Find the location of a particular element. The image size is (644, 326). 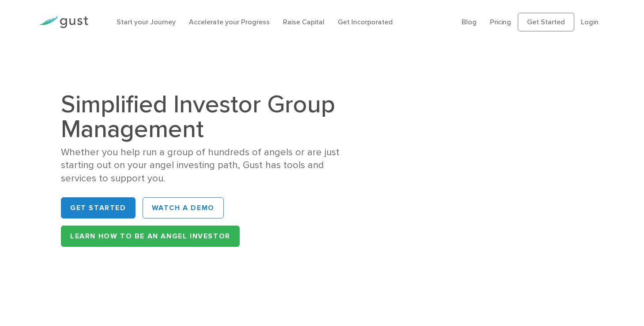

a: WATCH A DEMO is located at coordinates (183, 208).